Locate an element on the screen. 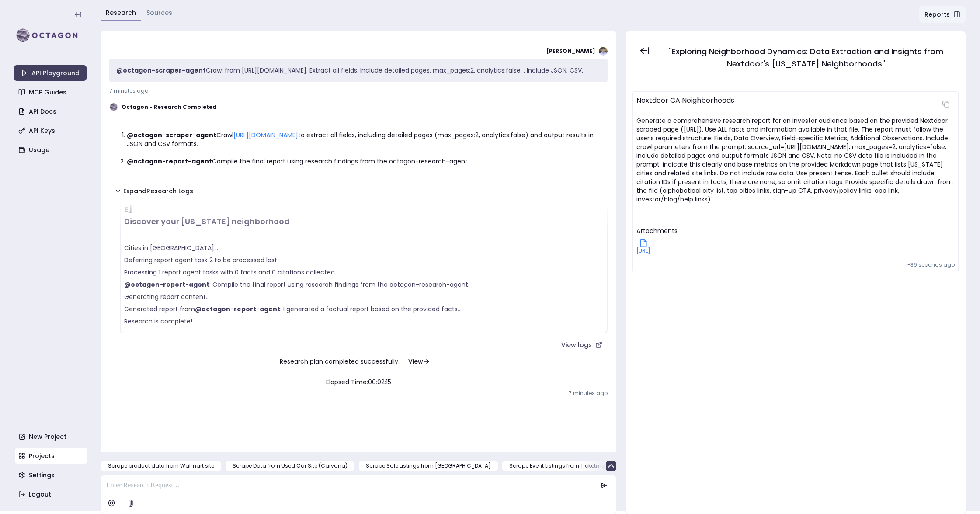 Image resolution: width=980 pixels, height=514 pixels. a: New Project is located at coordinates (51, 437).